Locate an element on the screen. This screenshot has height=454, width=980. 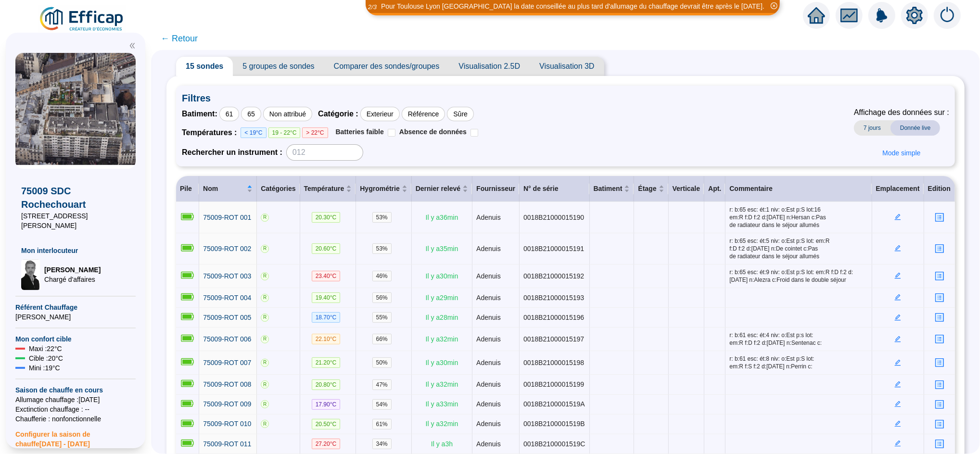
span: 75009-ROT 011 is located at coordinates (227, 444).